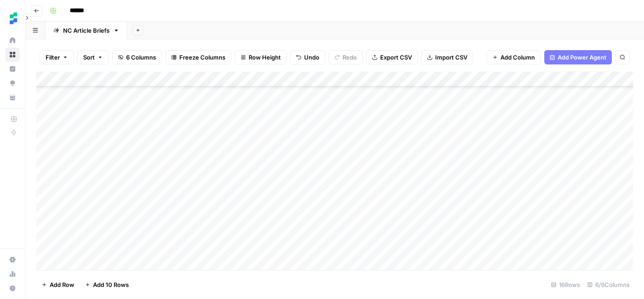 The height and width of the screenshot is (299, 644). What do you see at coordinates (198, 57) in the screenshot?
I see `button: Freeze Columns` at bounding box center [198, 57].